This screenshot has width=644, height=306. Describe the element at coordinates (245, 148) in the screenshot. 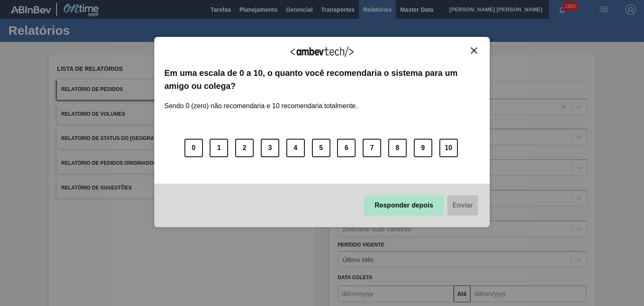

I see `button: 2` at that location.